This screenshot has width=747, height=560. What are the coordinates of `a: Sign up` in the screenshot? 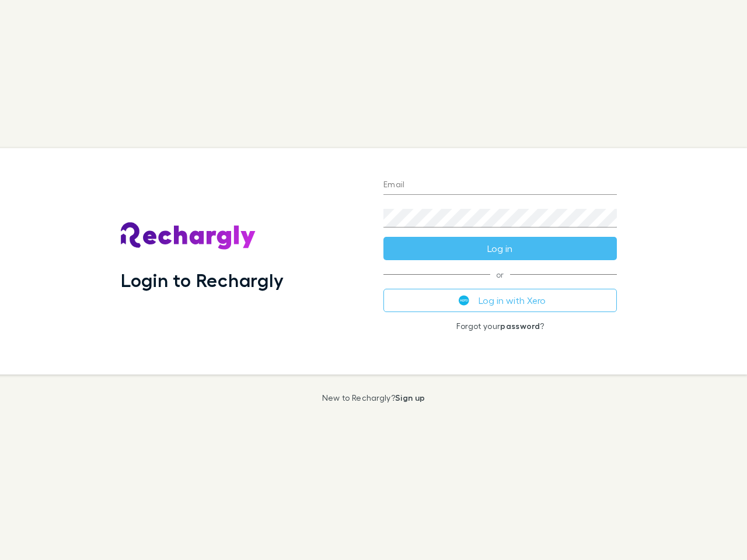 It's located at (410, 398).